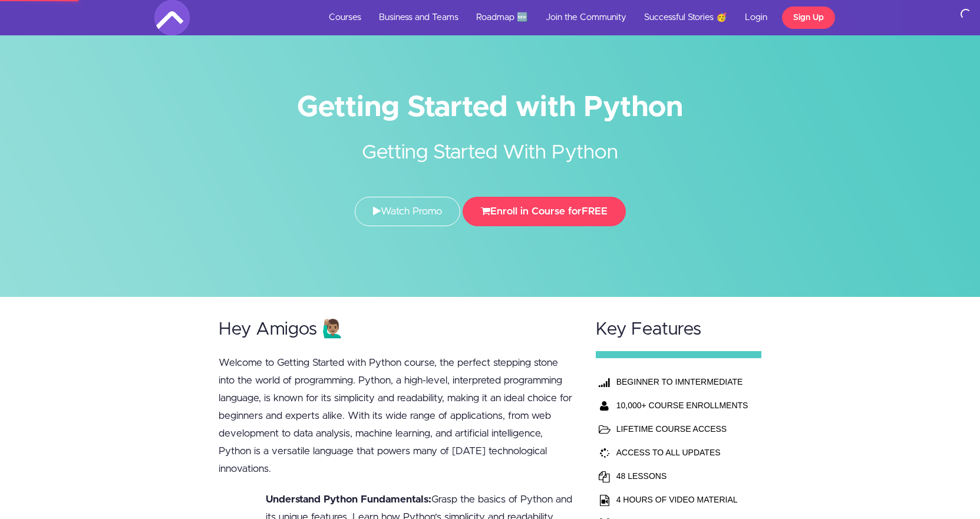 This screenshot has width=980, height=519. Describe the element at coordinates (490, 107) in the screenshot. I see `h1: Getting Started with Python` at that location.